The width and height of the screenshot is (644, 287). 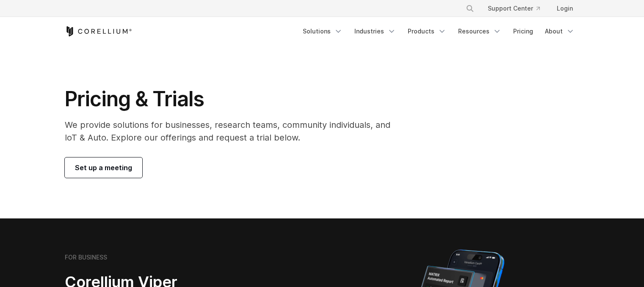 What do you see at coordinates (514, 8) in the screenshot?
I see `a: Support Center` at bounding box center [514, 8].